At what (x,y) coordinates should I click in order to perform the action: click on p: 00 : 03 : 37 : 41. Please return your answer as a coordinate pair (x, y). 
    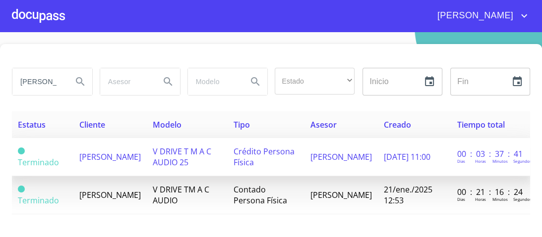
    Looking at the image, I should click on (490, 154).